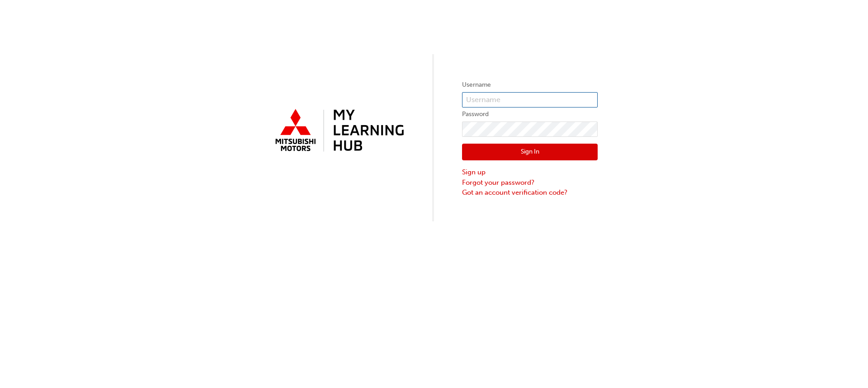 The height and width of the screenshot is (388, 868). I want to click on button: Sign In, so click(530, 153).